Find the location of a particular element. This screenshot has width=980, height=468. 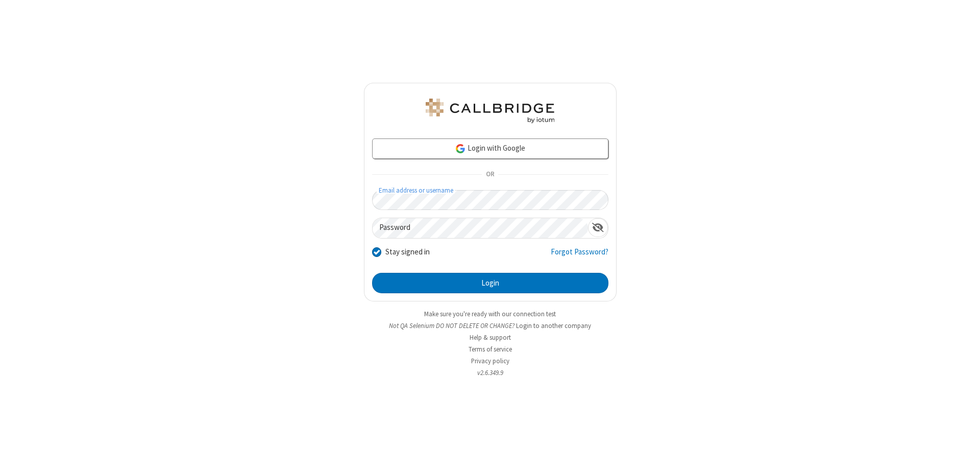

a: Make sure you're ready with our connection test is located at coordinates (490, 314).